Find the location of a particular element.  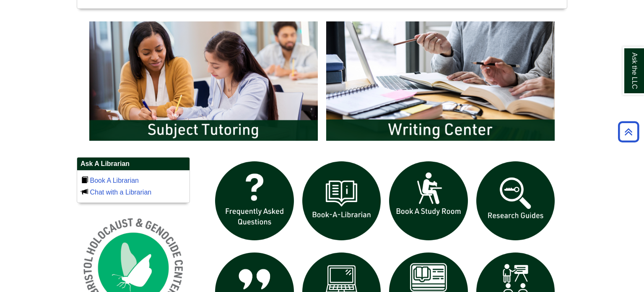

img: Writing Center Information is located at coordinates (440, 81).